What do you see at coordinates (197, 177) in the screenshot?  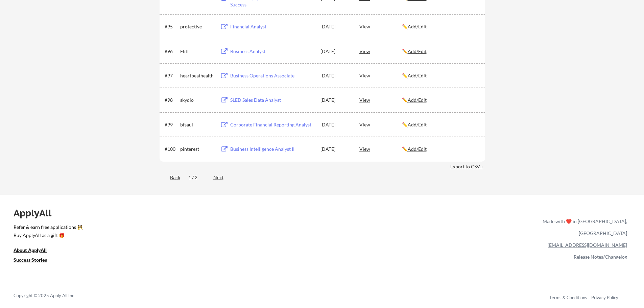 I see `div: 1 / 2` at bounding box center [197, 177].